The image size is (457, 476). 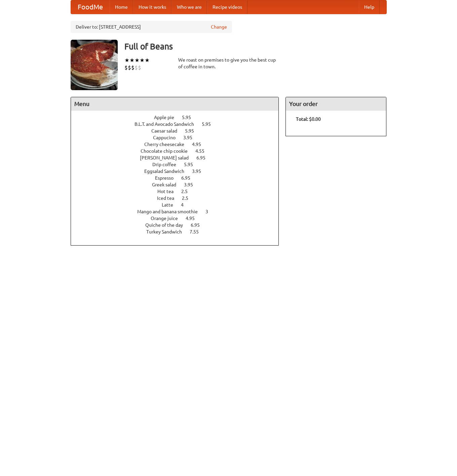 I want to click on span: Turkey Sandwich, so click(x=168, y=232).